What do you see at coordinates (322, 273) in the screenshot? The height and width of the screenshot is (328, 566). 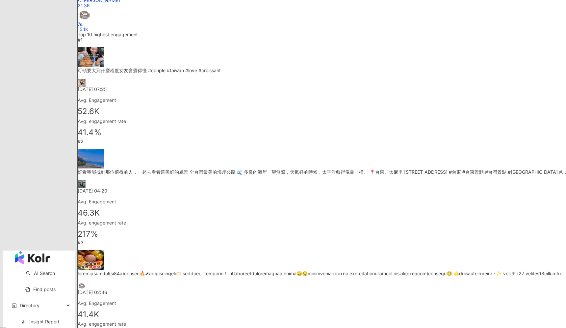 I see `div: 真的太佛了點一碗銅板價豆花(最低30元)就可以無限續🔥⬈大家千萬千萬記得不要浪費喔🫶🏻 無論是豆花糖水、配料選擇都蠻多的！ 那天去的時候看到老闆在旁邊辛苦手炒一大鍋糖水 真的超級香🤤🤤忍不住多續...` at bounding box center [322, 273].